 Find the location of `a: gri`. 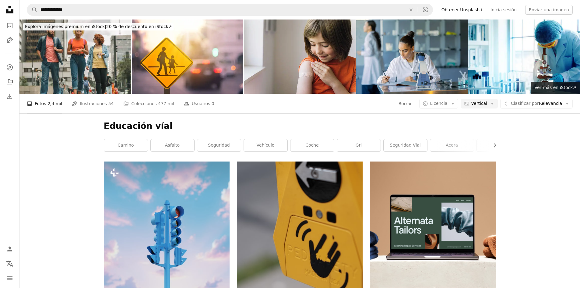

a: gri is located at coordinates (358, 145).